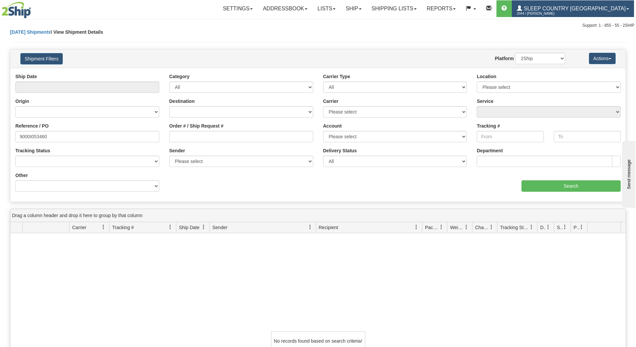 The height and width of the screenshot is (347, 636). What do you see at coordinates (331, 101) in the screenshot?
I see `label: Carrier` at bounding box center [331, 101].